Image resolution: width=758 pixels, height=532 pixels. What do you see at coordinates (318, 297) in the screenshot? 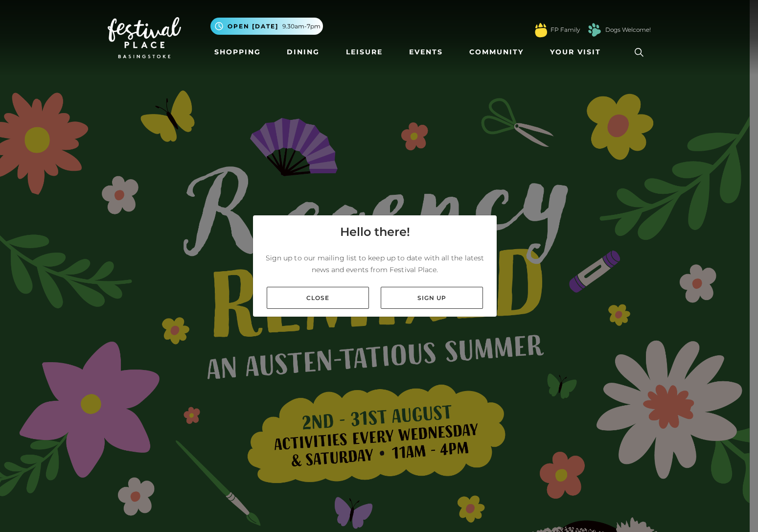
I see `a: Close` at bounding box center [318, 297].